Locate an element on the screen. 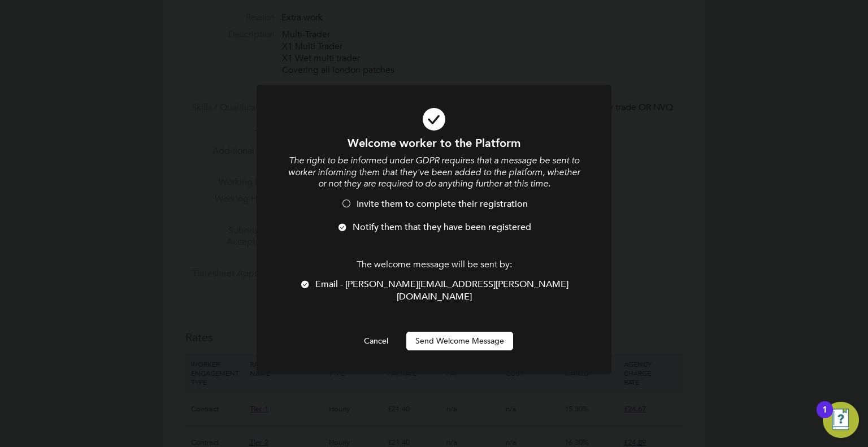 Image resolution: width=868 pixels, height=447 pixels. button: Cancel is located at coordinates (375, 341).